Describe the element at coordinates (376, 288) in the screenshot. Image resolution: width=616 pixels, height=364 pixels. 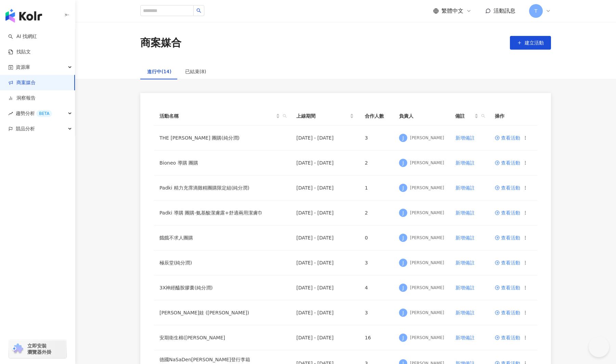
I see `td: 4` at that location.